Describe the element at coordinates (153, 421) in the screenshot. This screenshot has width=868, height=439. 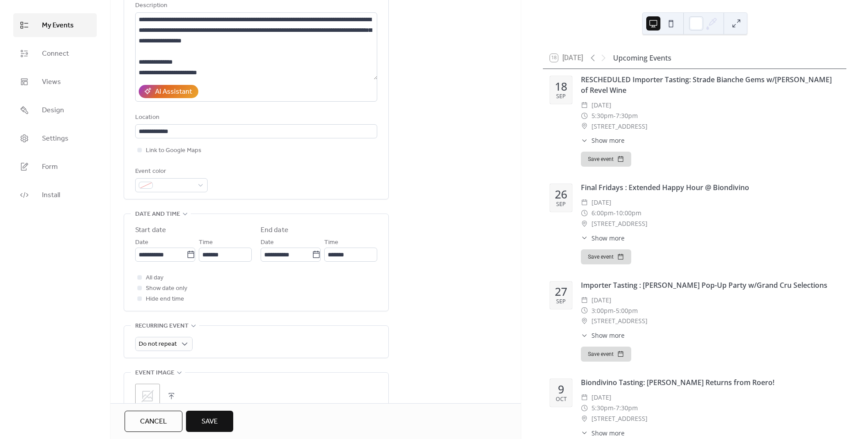
I see `a: Cancel` at that location.